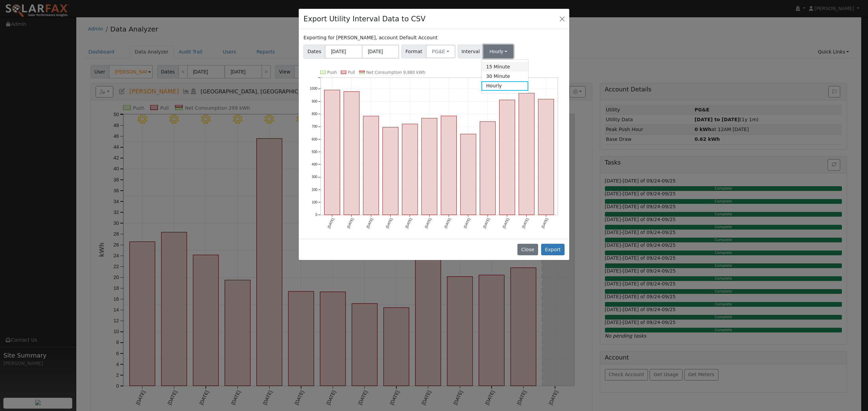 Image resolution: width=868 pixels, height=411 pixels. I want to click on text: 500, so click(315, 152).